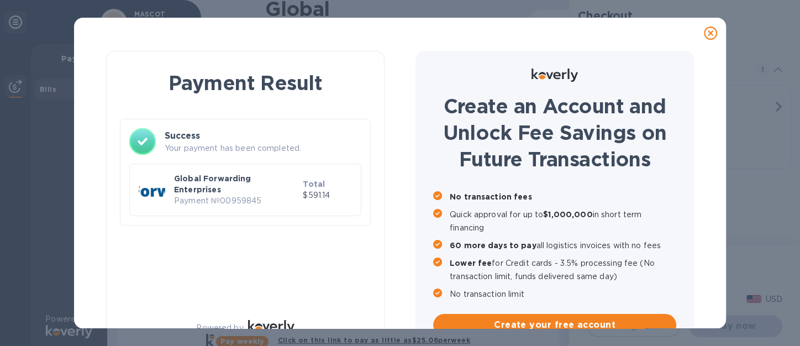 The image size is (800, 346). Describe the element at coordinates (327, 195) in the screenshot. I see `p: $591.14` at that location.